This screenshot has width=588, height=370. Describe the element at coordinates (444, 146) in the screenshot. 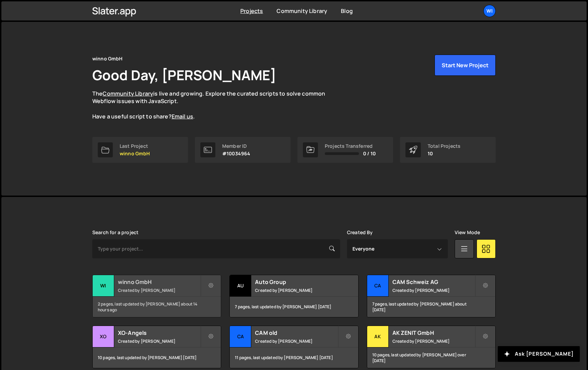

I see `div: Total Projects` at that location.